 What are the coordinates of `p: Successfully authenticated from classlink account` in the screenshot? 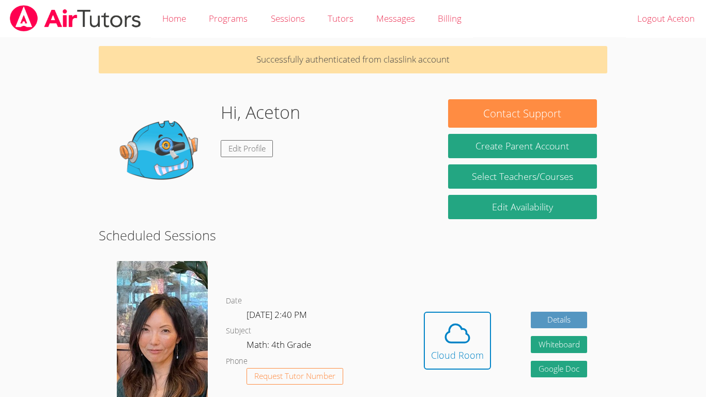 It's located at (353, 59).